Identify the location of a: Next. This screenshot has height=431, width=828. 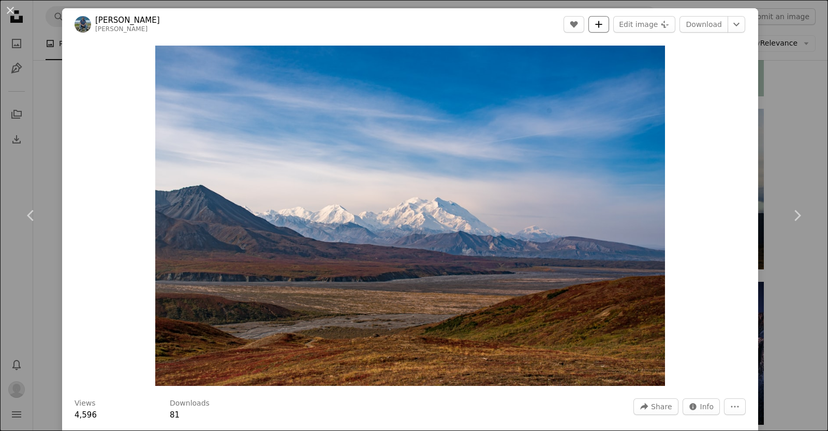
(797, 215).